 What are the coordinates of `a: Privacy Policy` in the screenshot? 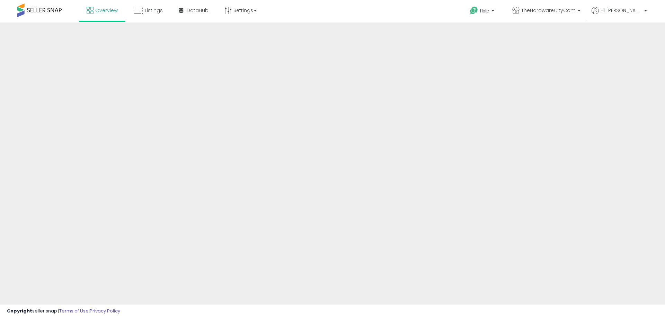 It's located at (105, 311).